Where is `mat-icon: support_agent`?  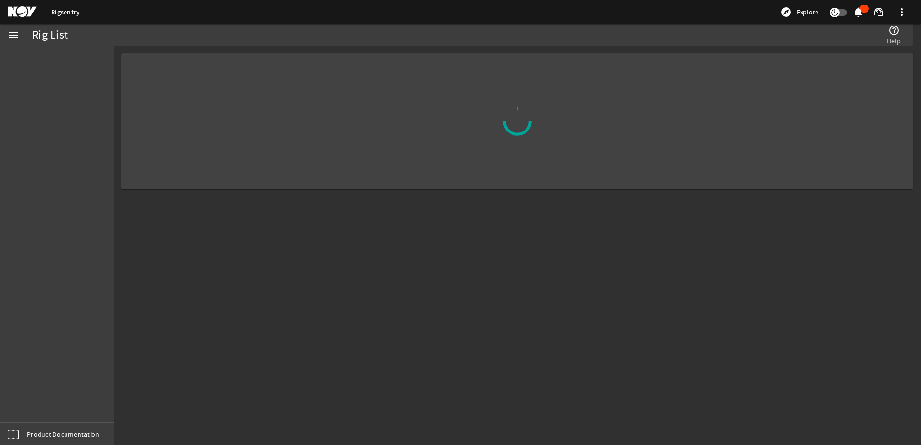 mat-icon: support_agent is located at coordinates (878, 12).